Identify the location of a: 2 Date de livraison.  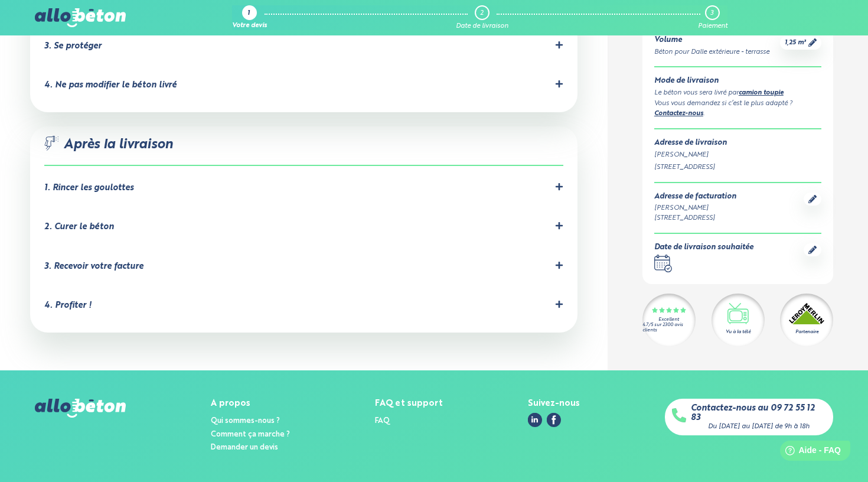
(482, 18).